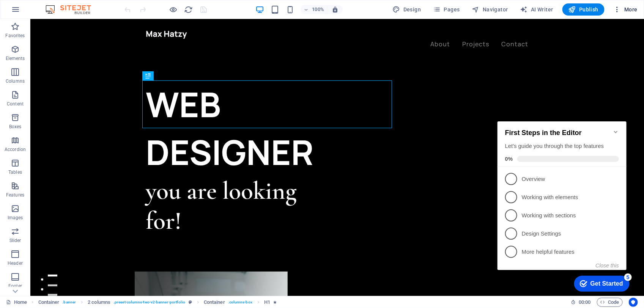 This screenshot has width=644, height=308. What do you see at coordinates (490, 10) in the screenshot?
I see `button: Navigator` at bounding box center [490, 10].